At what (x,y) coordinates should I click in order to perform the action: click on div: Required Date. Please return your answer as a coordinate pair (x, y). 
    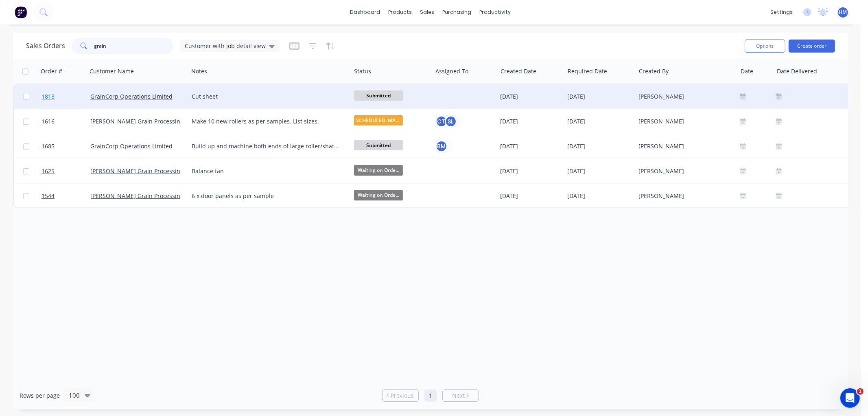
    Looking at the image, I should click on (587, 71).